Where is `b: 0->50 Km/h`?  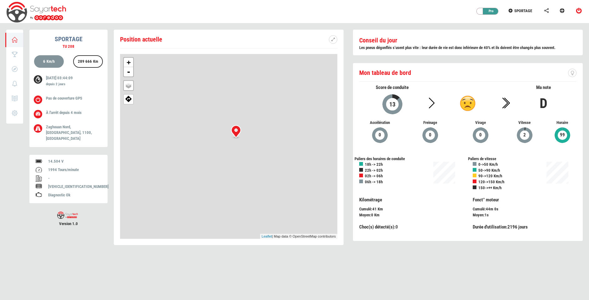
b: 0->50 Km/h is located at coordinates (488, 164).